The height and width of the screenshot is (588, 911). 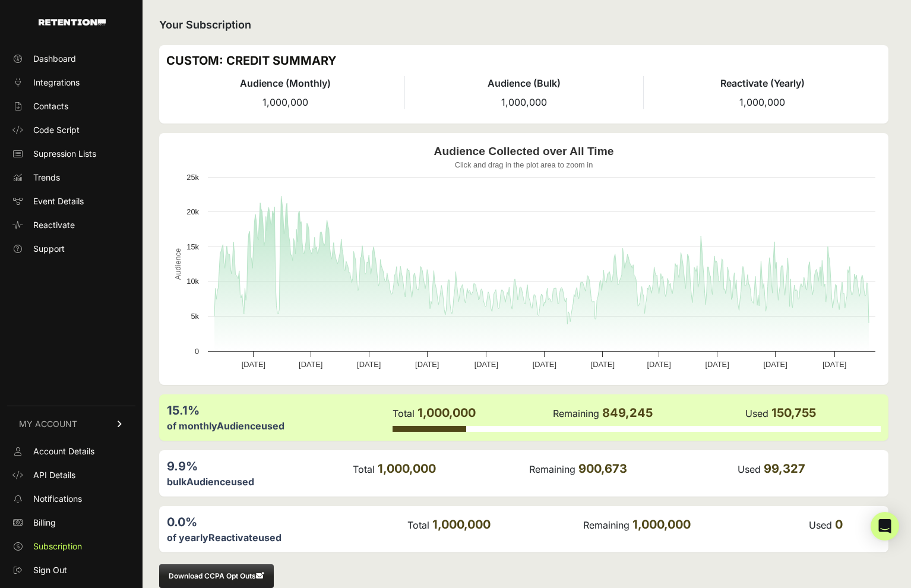 What do you see at coordinates (56, 130) in the screenshot?
I see `span: Code Script` at bounding box center [56, 130].